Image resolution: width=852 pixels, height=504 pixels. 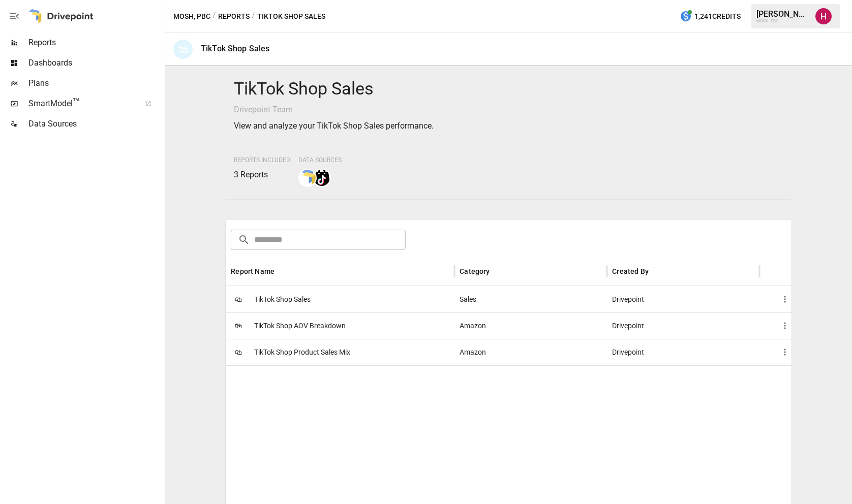 I want to click on div: Report Name, so click(x=252, y=272).